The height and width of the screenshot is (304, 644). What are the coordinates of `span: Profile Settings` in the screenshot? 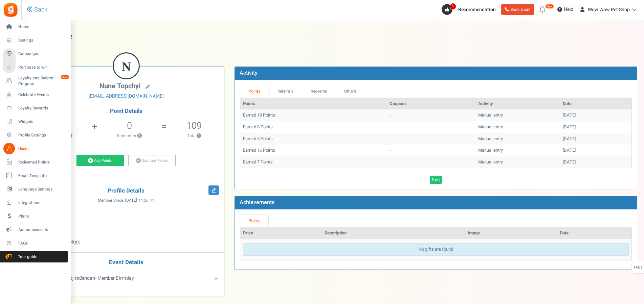 It's located at (42, 135).